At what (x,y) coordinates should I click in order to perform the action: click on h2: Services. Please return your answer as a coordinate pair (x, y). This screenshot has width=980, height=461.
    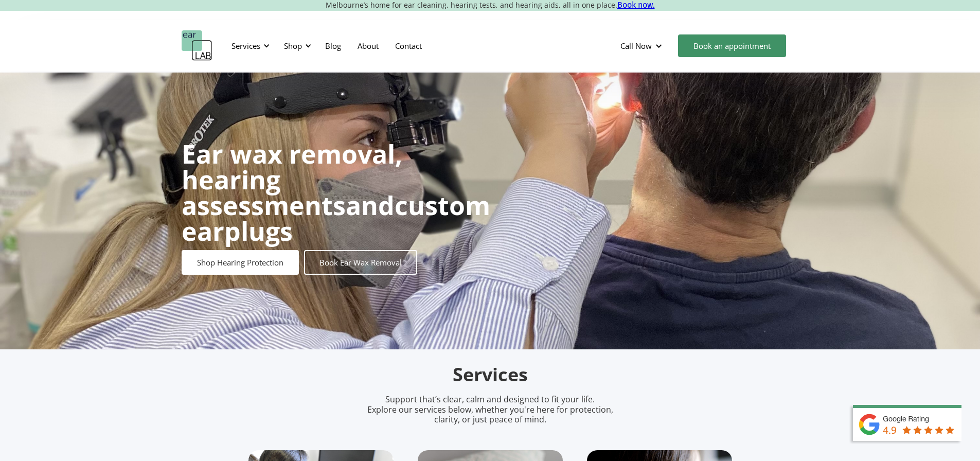
    Looking at the image, I should click on (490, 375).